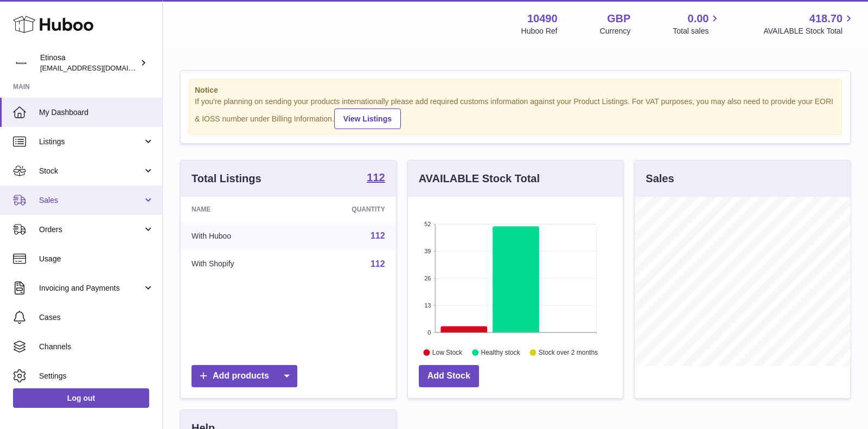 This screenshot has height=429, width=868. What do you see at coordinates (91, 287) in the screenshot?
I see `span: Invoicing and Payments` at bounding box center [91, 287].